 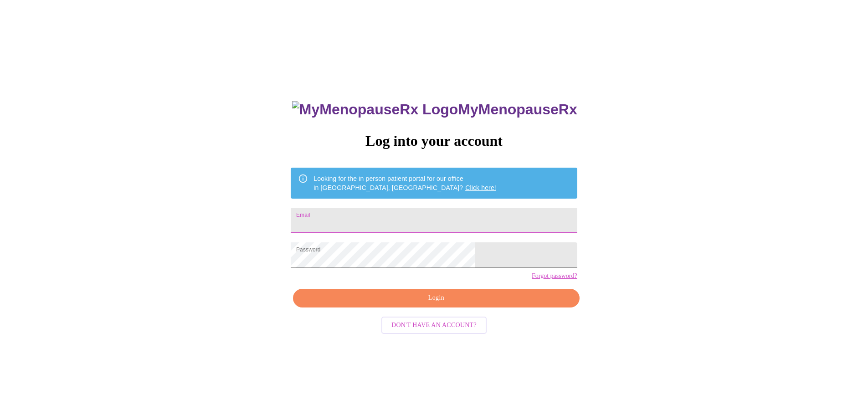 What do you see at coordinates (434, 325) in the screenshot?
I see `button: Don't have an account?` at bounding box center [434, 325].